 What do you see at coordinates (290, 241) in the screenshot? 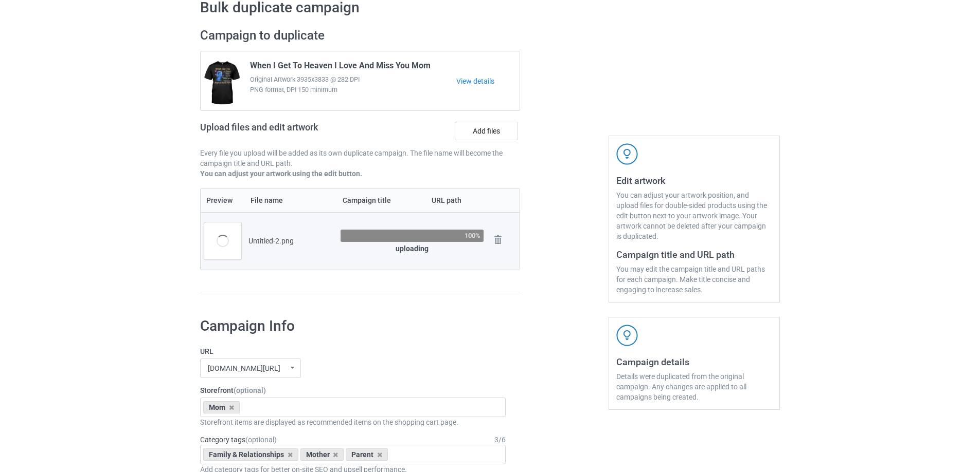
I see `div: Untitled-2.png` at bounding box center [290, 241].